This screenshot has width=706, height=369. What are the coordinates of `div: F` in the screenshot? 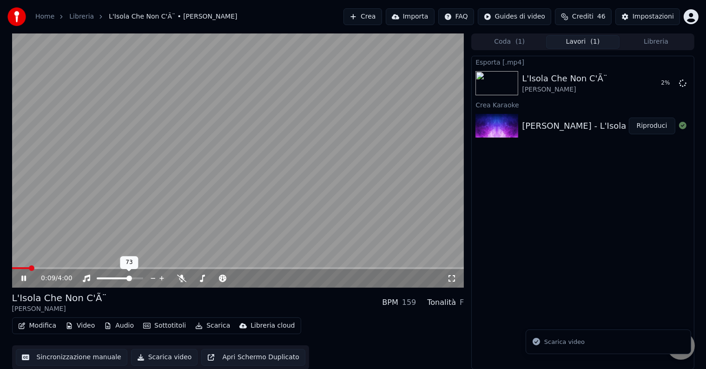 It's located at (461, 302).